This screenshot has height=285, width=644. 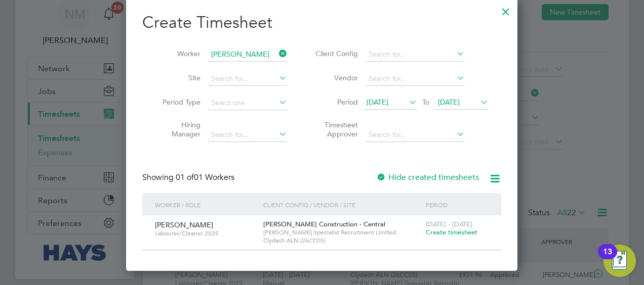 What do you see at coordinates (178, 78) in the screenshot?
I see `label: Site` at bounding box center [178, 78].